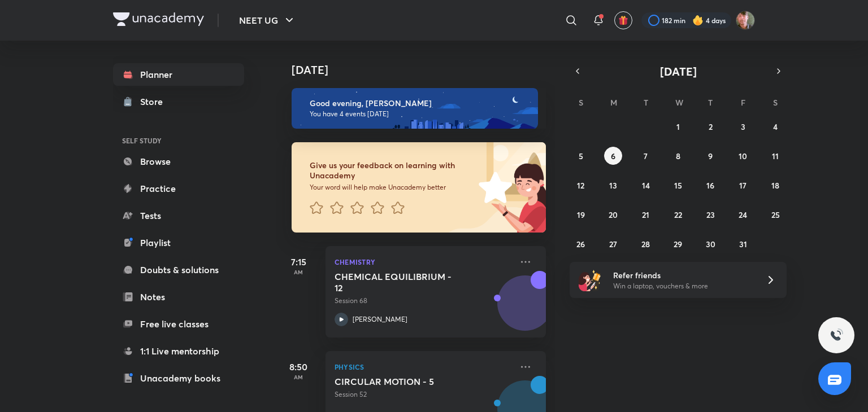  I want to click on abbr: October 1, 2025, so click(678, 127).